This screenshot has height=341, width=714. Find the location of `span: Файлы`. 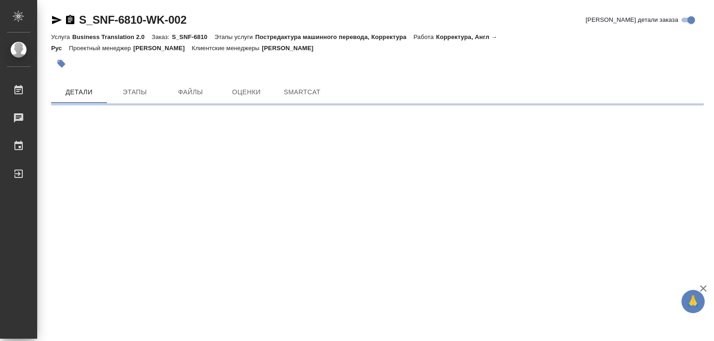

span: Файлы is located at coordinates (191, 92).